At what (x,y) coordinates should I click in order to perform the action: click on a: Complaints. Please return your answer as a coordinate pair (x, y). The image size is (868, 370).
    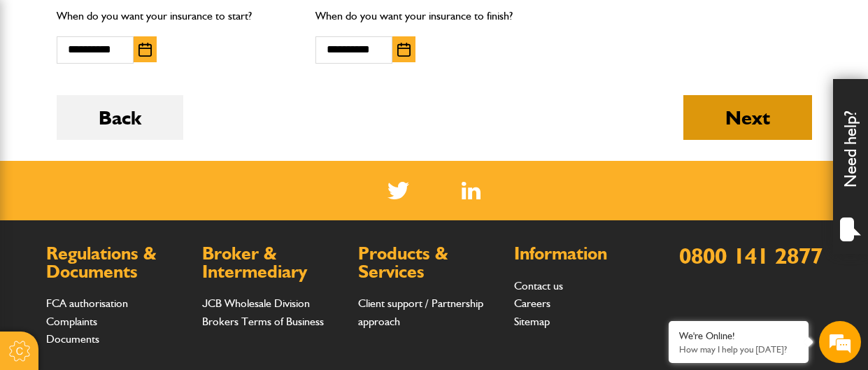
    Looking at the image, I should click on (71, 321).